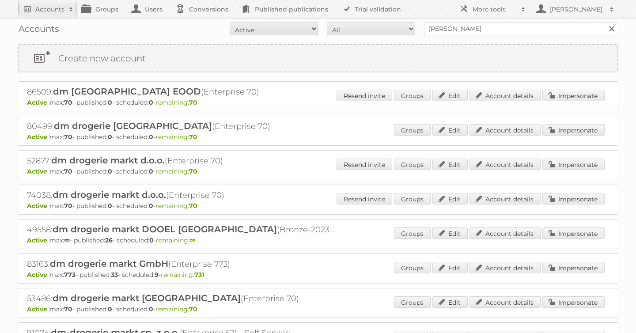  I want to click on strong: 9, so click(156, 275).